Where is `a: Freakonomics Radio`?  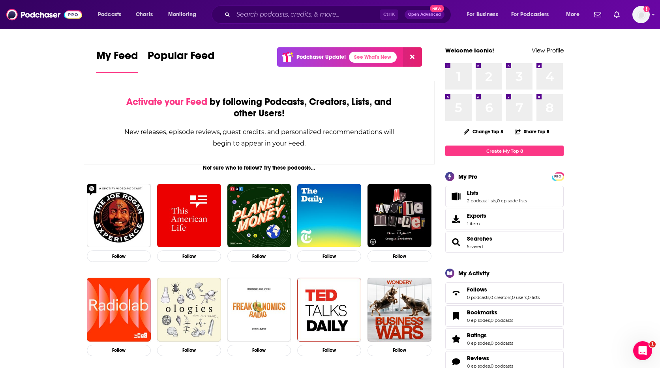 a: Freakonomics Radio is located at coordinates (259, 310).